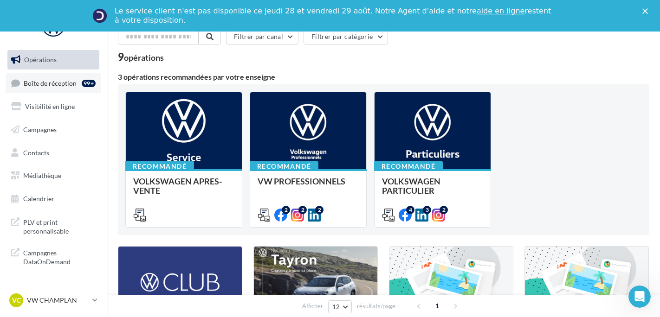  I want to click on a: aide en ligne, so click(500, 11).